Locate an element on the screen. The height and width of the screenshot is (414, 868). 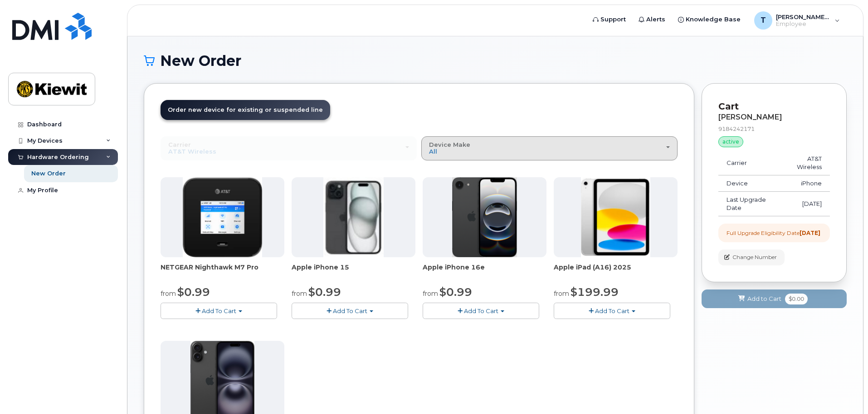
div: Full Upgrade Eligibility Date is located at coordinates (773, 232).